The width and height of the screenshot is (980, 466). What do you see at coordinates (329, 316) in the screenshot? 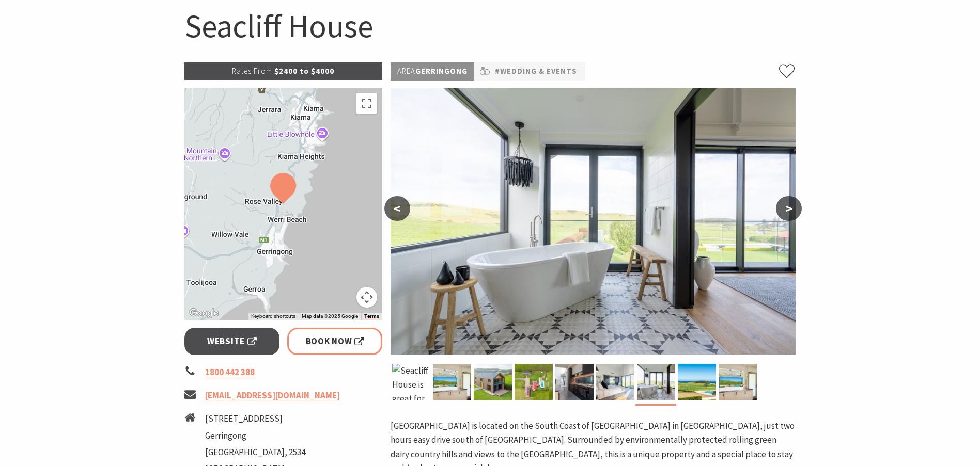
I see `span: Map data ©2025 Google` at bounding box center [329, 316].